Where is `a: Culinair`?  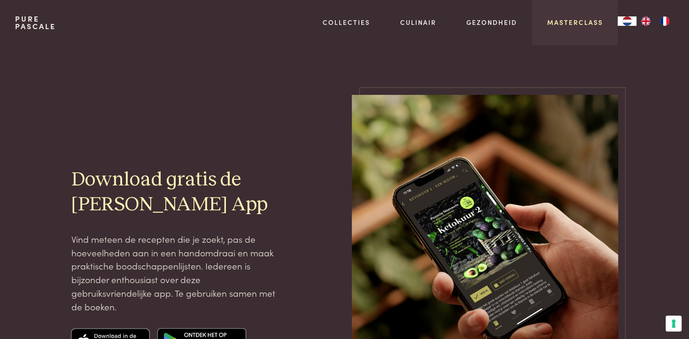
a: Culinair is located at coordinates (418, 22).